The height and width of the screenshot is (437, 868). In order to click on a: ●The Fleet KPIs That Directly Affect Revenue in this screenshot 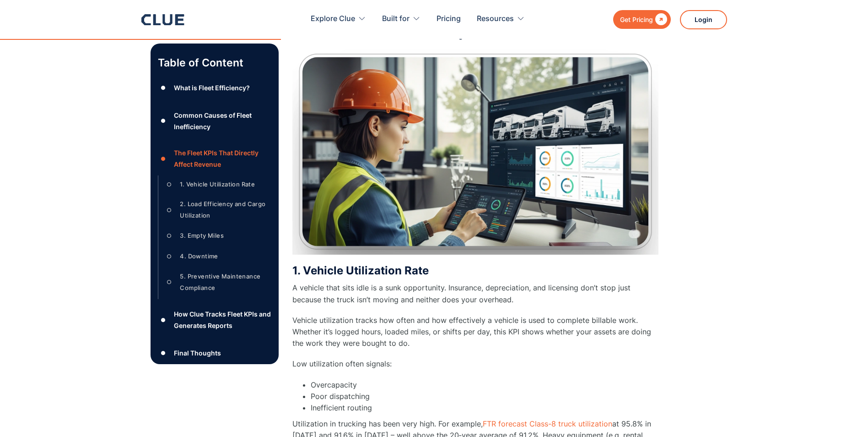, I will do `click(215, 159)`.